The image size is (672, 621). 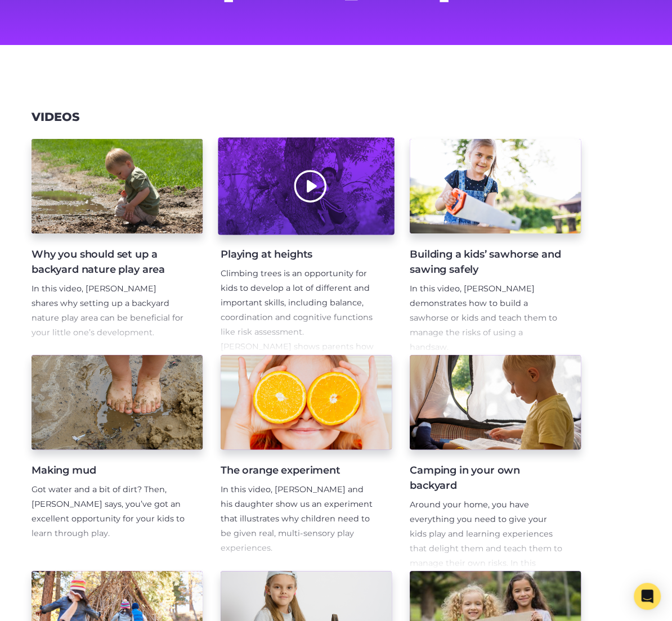 What do you see at coordinates (108, 262) in the screenshot?
I see `h4: Why you should set up a backyard nature play area` at bounding box center [108, 262].